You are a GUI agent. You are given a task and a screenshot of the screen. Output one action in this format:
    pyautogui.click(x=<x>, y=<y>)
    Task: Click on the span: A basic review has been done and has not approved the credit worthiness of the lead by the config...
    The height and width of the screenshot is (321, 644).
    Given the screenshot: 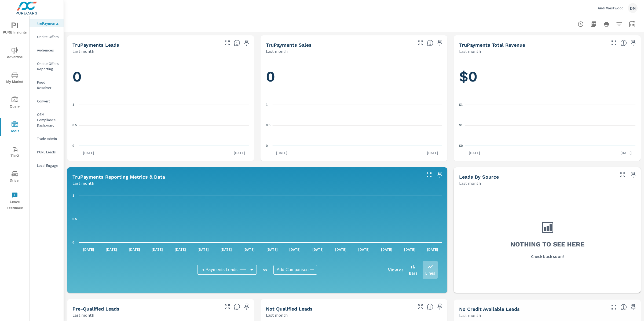 What is the action you would take?
    pyautogui.click(x=430, y=307)
    